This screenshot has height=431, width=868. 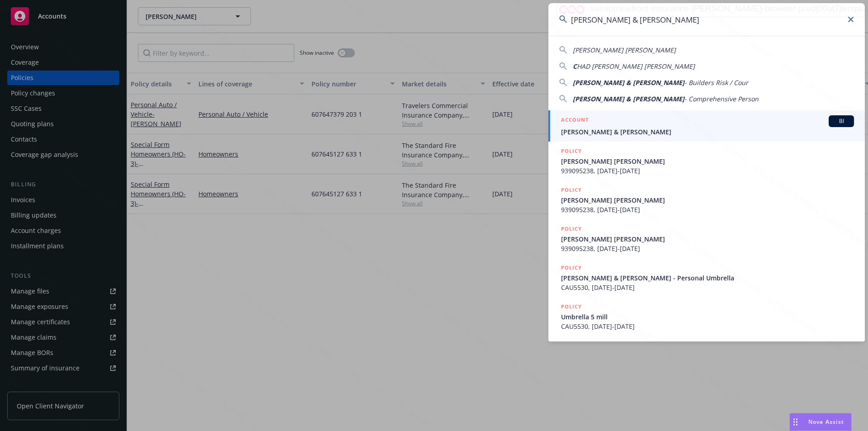 I want to click on span: C, so click(x=575, y=66).